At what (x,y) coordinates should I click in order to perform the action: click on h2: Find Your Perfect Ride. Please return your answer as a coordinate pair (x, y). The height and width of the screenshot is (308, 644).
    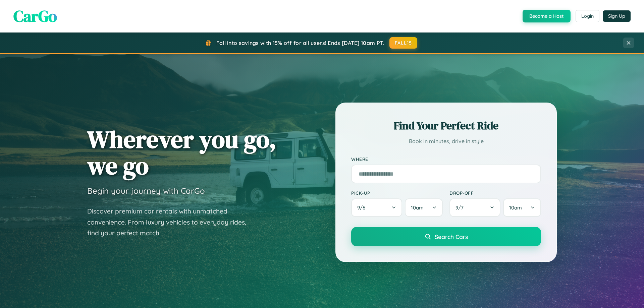
    Looking at the image, I should click on (446, 126).